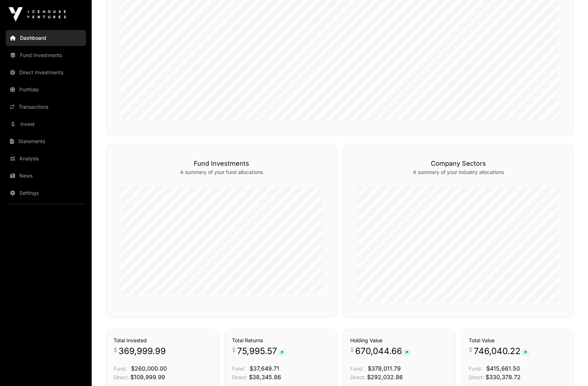 The height and width of the screenshot is (386, 588). What do you see at coordinates (46, 38) in the screenshot?
I see `a: Dashboard` at bounding box center [46, 38].